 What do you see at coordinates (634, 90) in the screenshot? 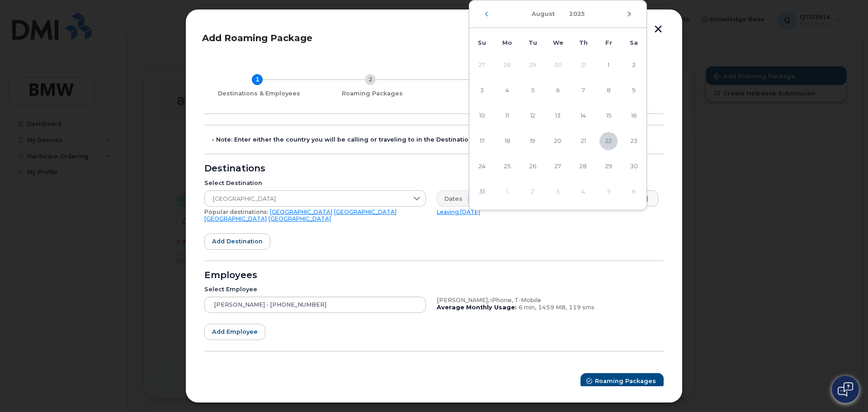
I see `td: 9` at bounding box center [634, 90].